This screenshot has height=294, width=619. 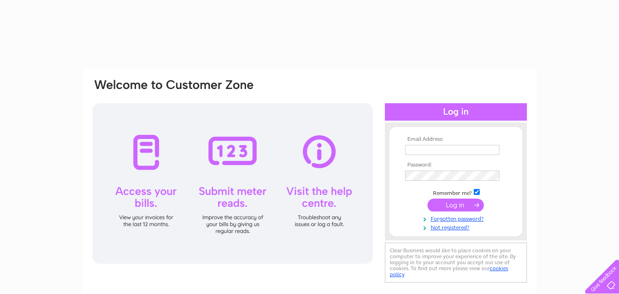 What do you see at coordinates (456, 165) in the screenshot?
I see `th: Password:` at bounding box center [456, 165].